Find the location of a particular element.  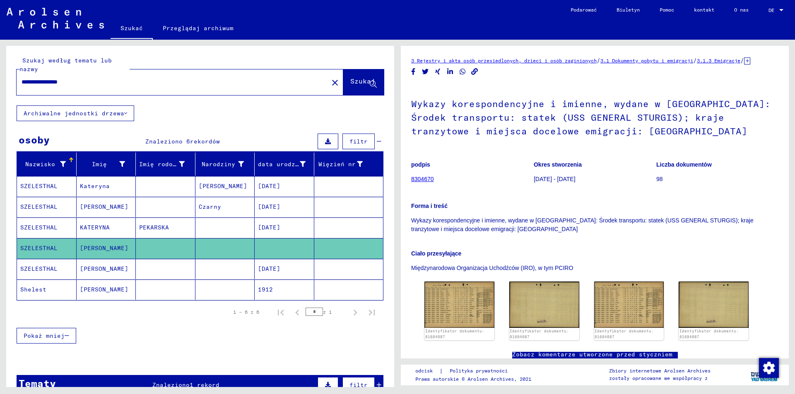

mat-header-cell: Narodziny is located at coordinates (225, 164).